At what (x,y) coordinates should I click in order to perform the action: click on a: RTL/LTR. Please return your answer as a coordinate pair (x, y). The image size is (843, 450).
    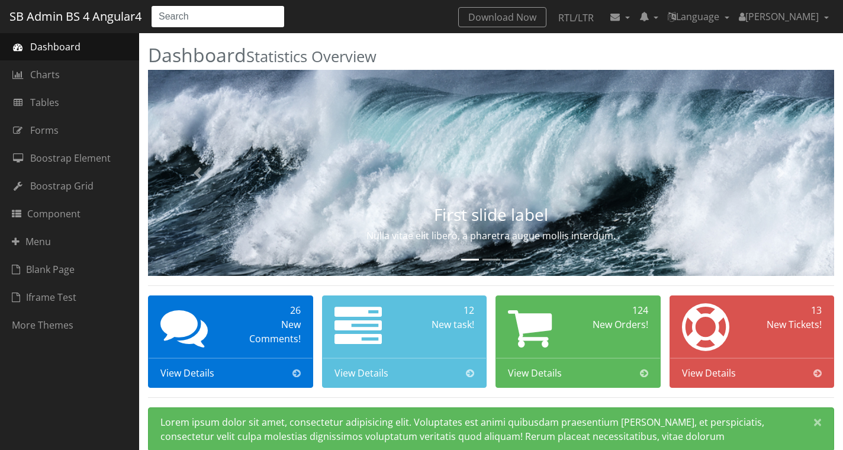
    Looking at the image, I should click on (576, 18).